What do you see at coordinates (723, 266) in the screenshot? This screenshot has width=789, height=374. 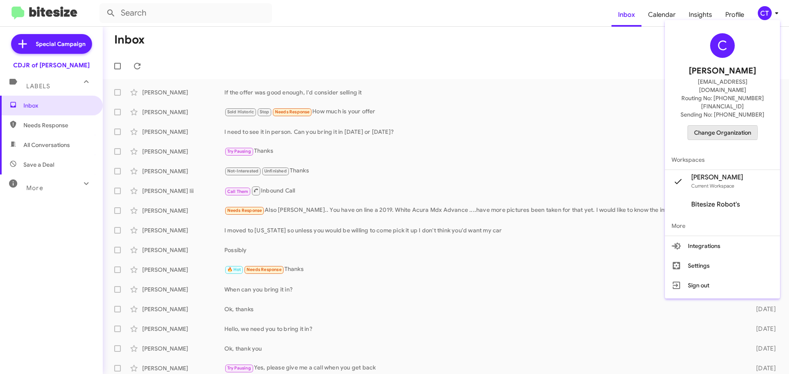 I see `button: Settings` at bounding box center [723, 266].